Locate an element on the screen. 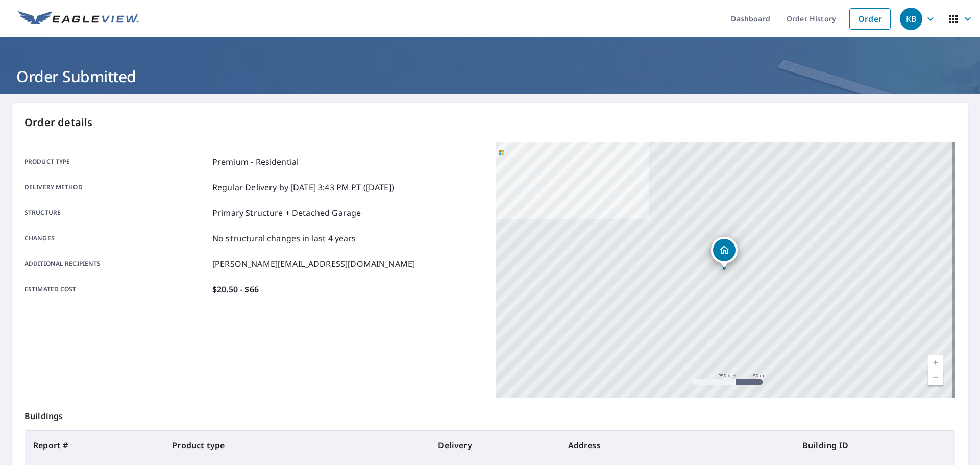 Image resolution: width=980 pixels, height=465 pixels. p: No structural changes in last 4 years is located at coordinates (284, 239).